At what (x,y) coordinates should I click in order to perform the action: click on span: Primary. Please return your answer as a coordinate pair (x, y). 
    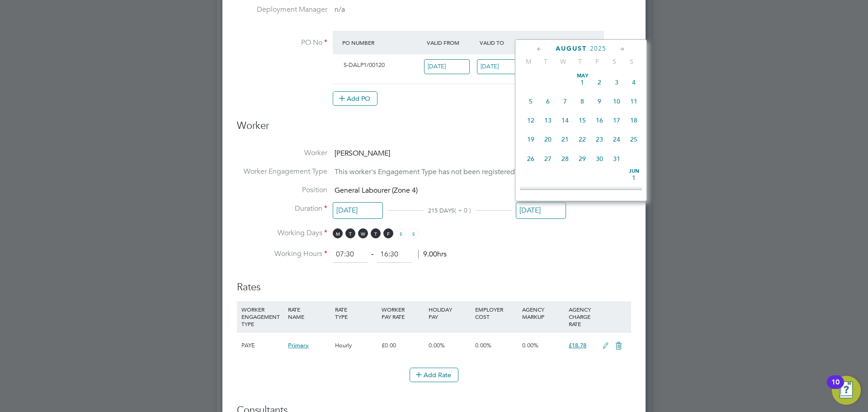
    Looking at the image, I should click on (298, 345).